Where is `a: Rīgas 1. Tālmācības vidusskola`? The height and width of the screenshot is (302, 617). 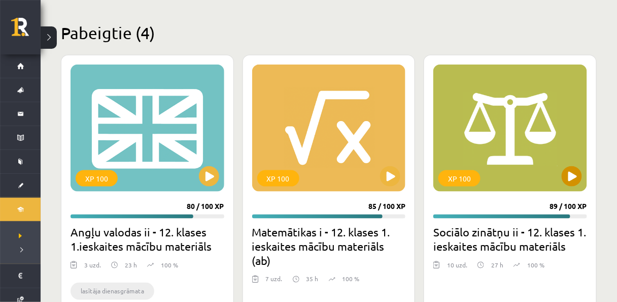
a: Rīgas 1. Tālmācības vidusskola is located at coordinates (26, 30).